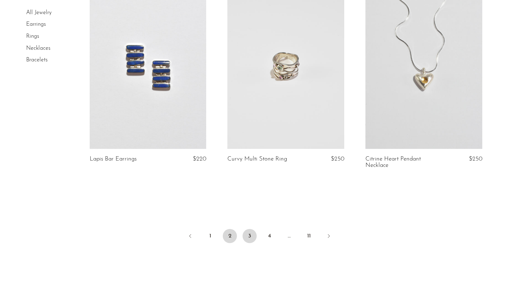 The width and height of the screenshot is (519, 296). Describe the element at coordinates (250, 236) in the screenshot. I see `a: 3` at that location.